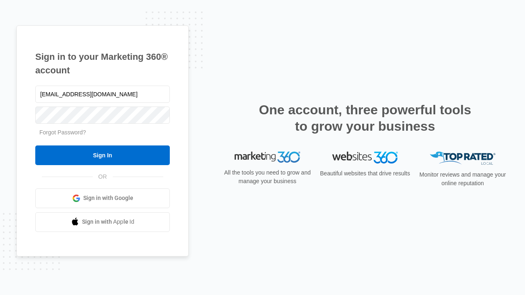 This screenshot has height=295, width=525. Describe the element at coordinates (103, 177) in the screenshot. I see `span: OR` at that location.